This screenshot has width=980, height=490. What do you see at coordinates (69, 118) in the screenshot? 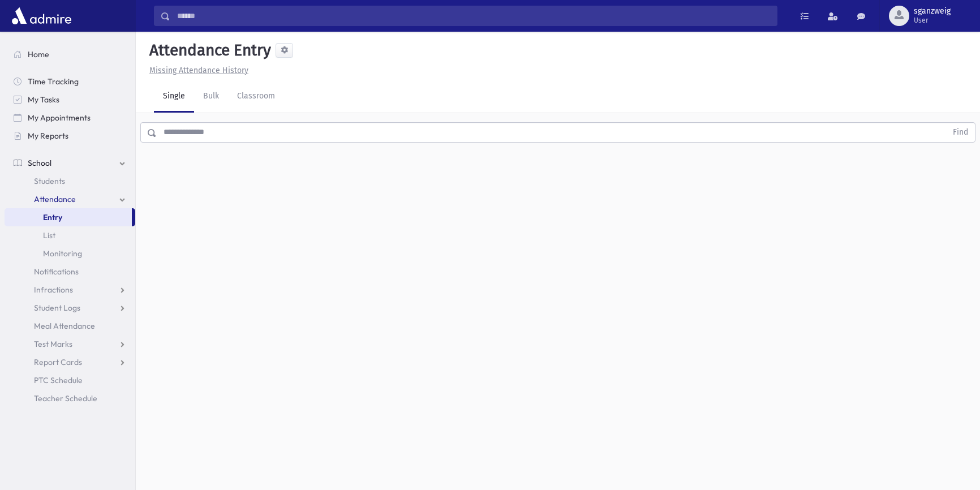
I see `a: My Appointments` at bounding box center [69, 118].